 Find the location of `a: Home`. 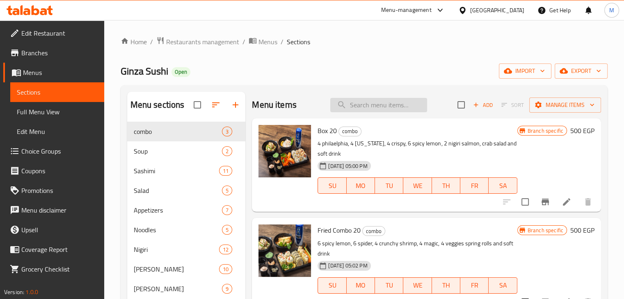

a: Home is located at coordinates (134, 42).